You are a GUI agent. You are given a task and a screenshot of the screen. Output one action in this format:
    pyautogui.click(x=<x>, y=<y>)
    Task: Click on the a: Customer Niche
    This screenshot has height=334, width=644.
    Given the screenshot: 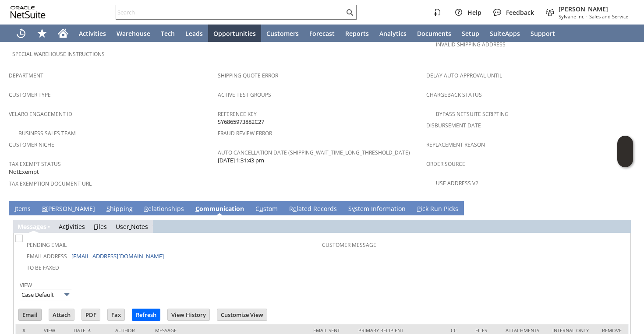 What is the action you would take?
    pyautogui.click(x=31, y=144)
    